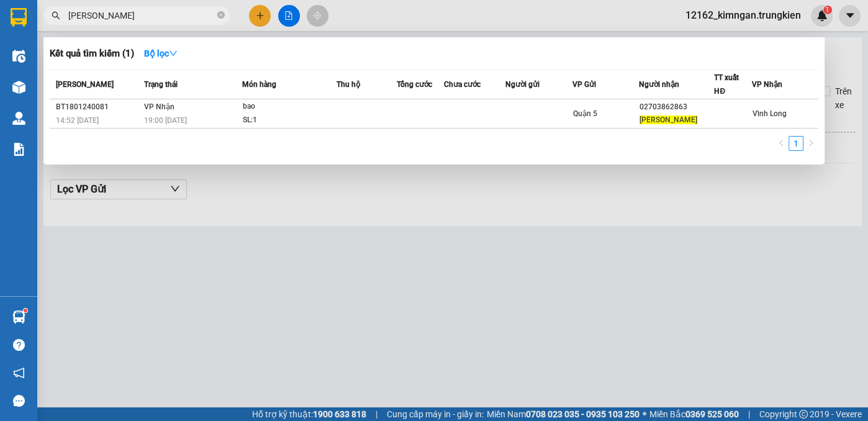 Image resolution: width=868 pixels, height=421 pixels. Describe the element at coordinates (414, 84) in the screenshot. I see `span: Tổng cước` at that location.